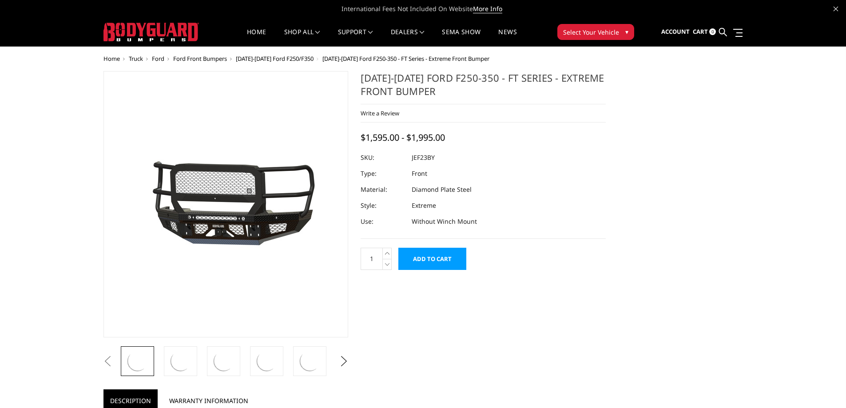 This screenshot has height=408, width=846. What do you see at coordinates (200, 59) in the screenshot?
I see `span: Ford Front Bumpers` at bounding box center [200, 59].